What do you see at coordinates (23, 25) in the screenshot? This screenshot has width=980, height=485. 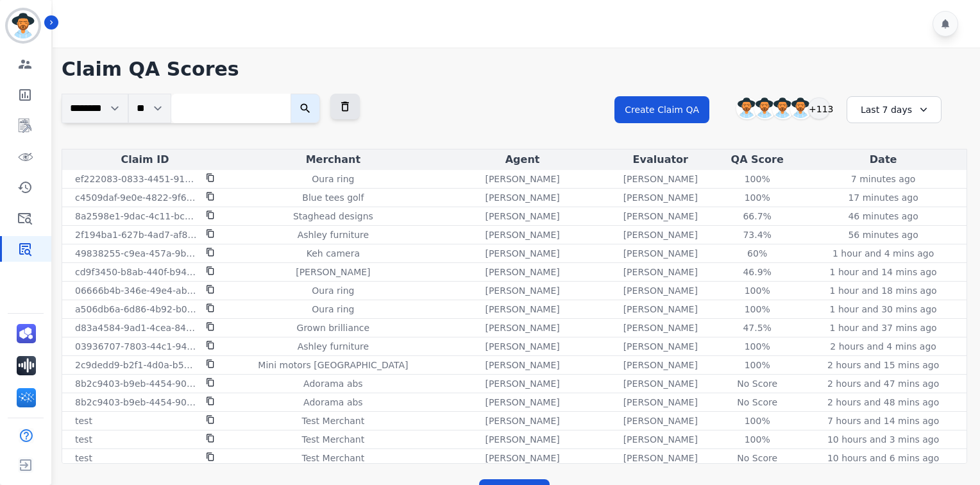 I see `img: Bordered avatar` at bounding box center [23, 25].